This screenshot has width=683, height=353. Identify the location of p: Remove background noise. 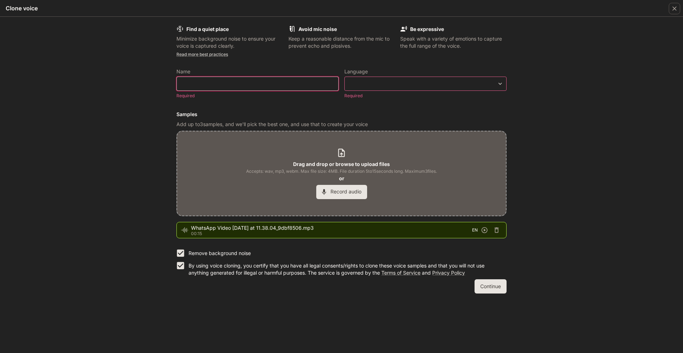
(220, 253).